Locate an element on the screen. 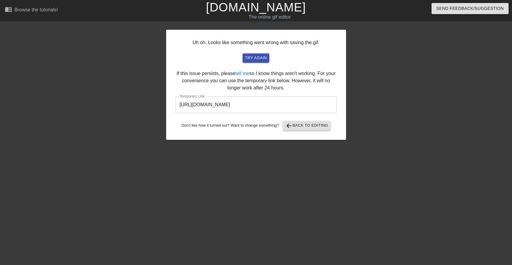  a: tell me is located at coordinates (242, 73).